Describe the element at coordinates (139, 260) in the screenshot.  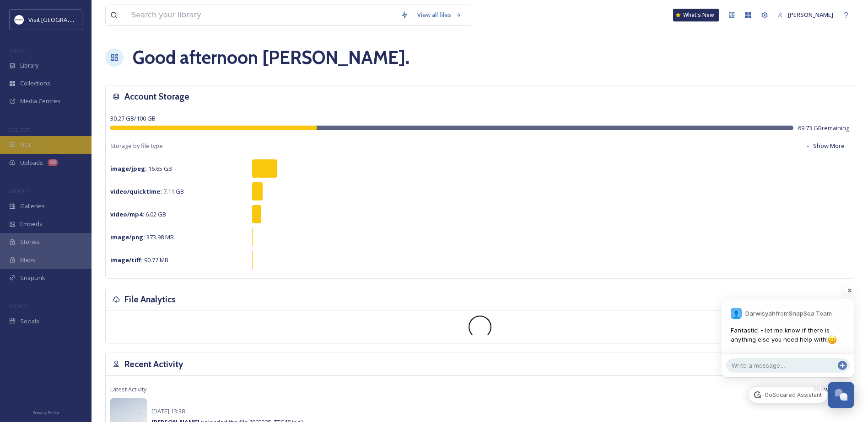
I see `span: 90.77 MB` at that location.